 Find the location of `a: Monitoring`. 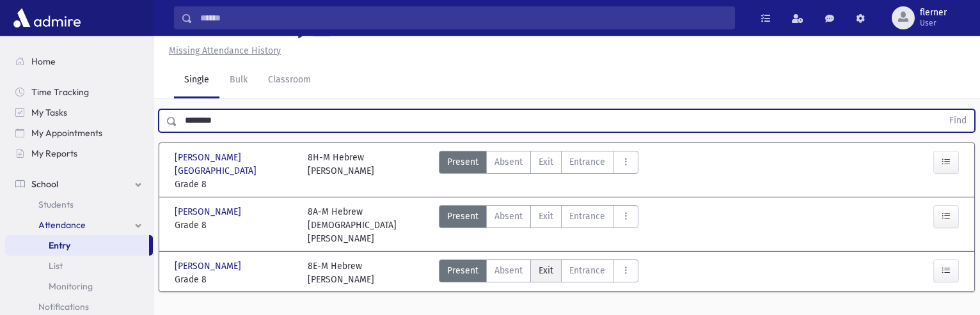

a: Monitoring is located at coordinates (79, 287).